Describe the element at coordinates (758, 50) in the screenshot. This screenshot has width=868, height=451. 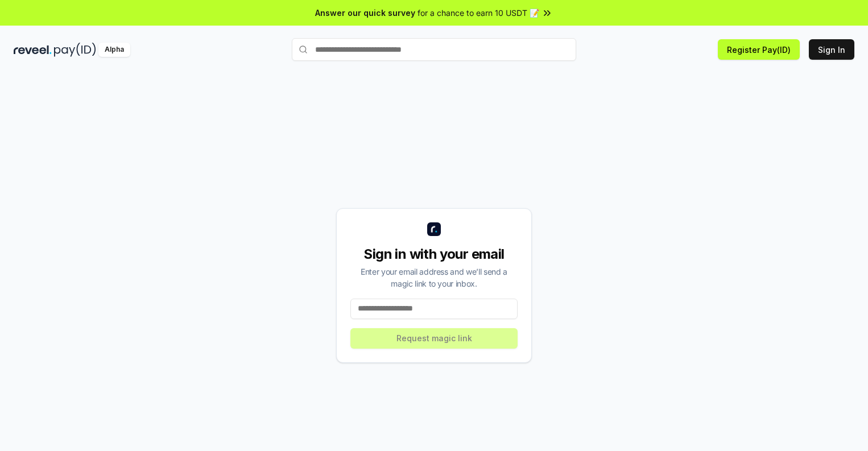
I see `button: Register Pay(ID)` at that location.